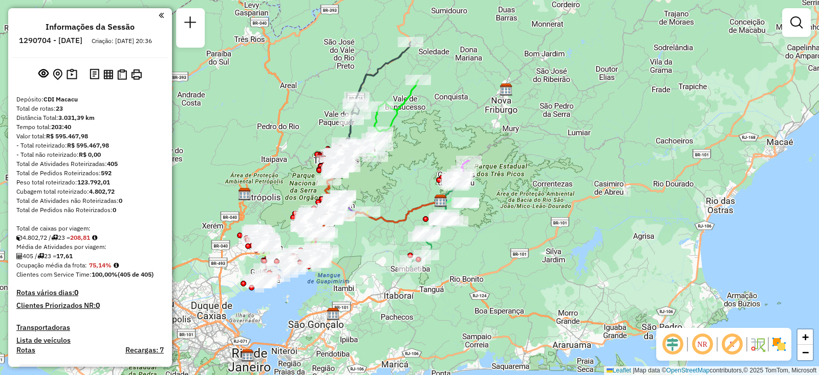  Describe the element at coordinates (248, 355) in the screenshot. I see `img: CDD São Cristovão` at that location.